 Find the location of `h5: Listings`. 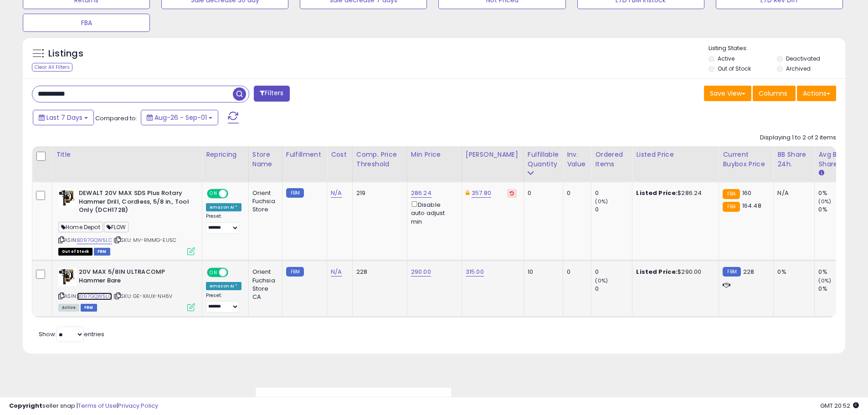

h5: Listings is located at coordinates (65, 53).